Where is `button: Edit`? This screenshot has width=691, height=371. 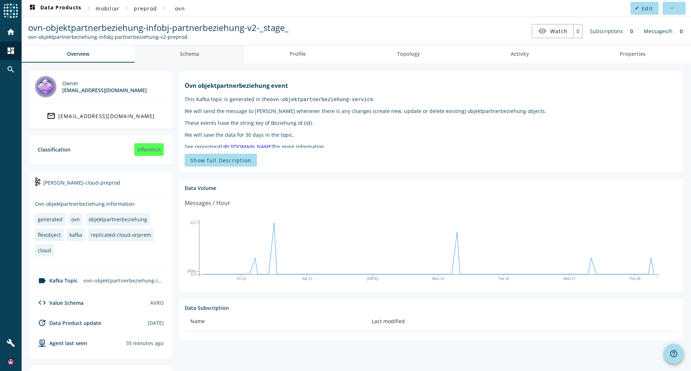
button: Edit is located at coordinates (645, 8).